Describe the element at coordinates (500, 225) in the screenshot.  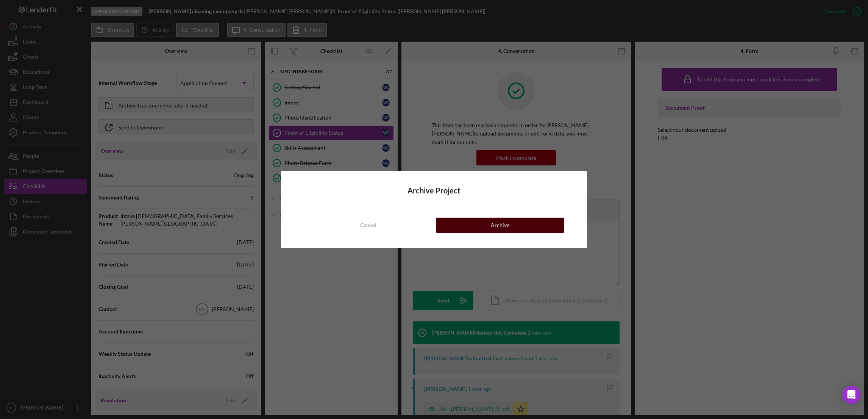
I see `button: Archive` at that location.